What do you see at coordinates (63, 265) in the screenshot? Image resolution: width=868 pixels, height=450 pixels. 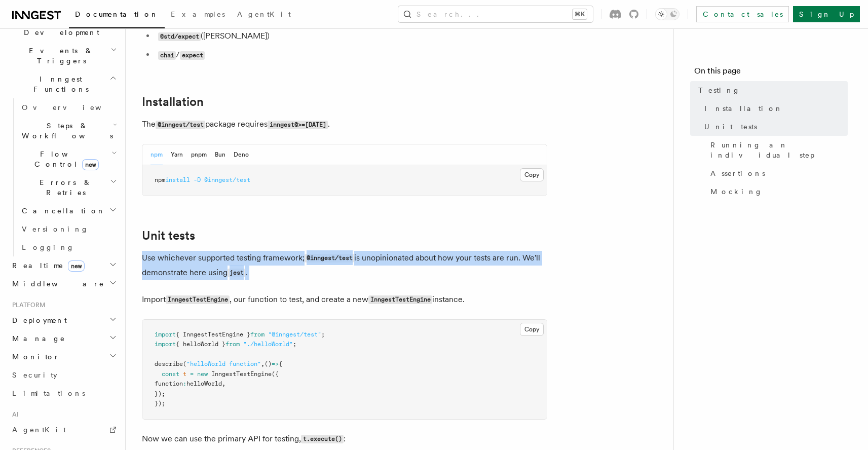 I see `button: Realtimenew` at bounding box center [63, 265].